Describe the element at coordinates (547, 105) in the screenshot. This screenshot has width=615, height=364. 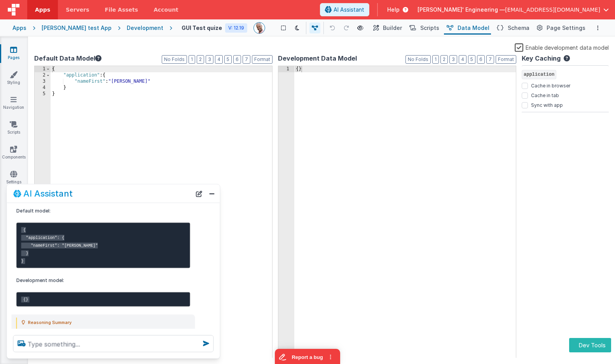
I see `label: Sync with app` at that location.